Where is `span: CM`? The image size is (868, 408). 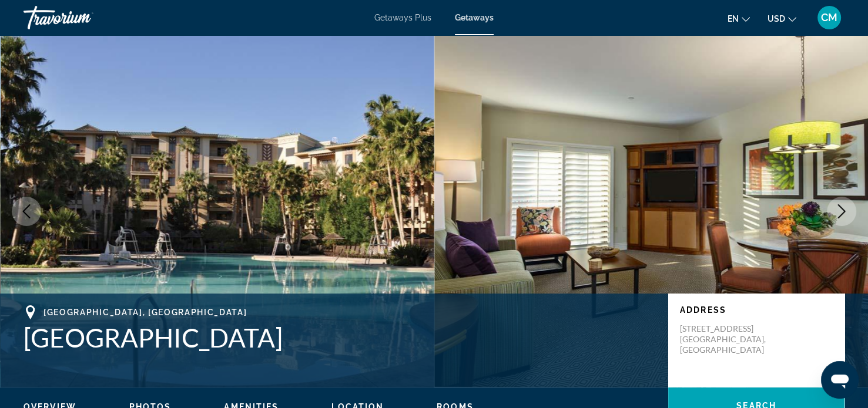 span: CM is located at coordinates (829, 18).